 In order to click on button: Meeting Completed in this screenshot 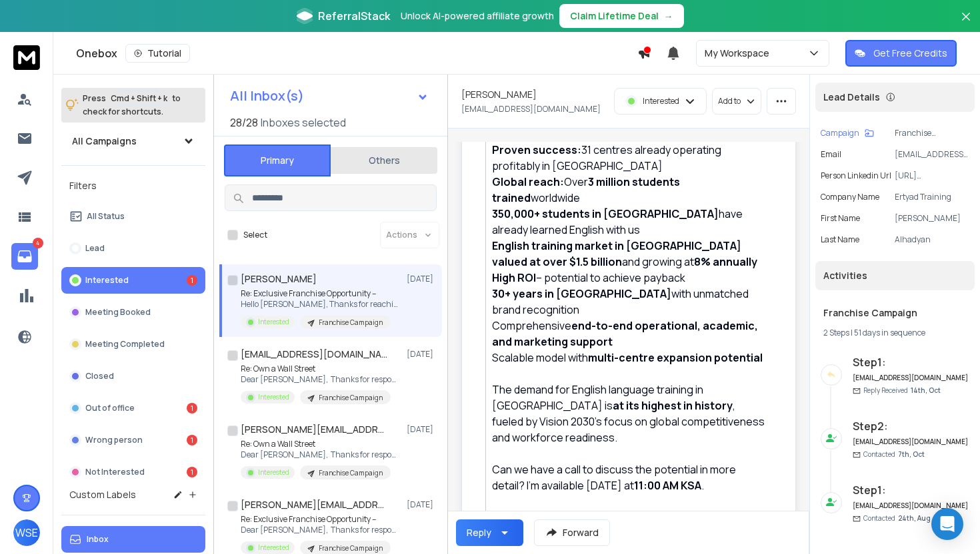, I will do `click(133, 345)`.